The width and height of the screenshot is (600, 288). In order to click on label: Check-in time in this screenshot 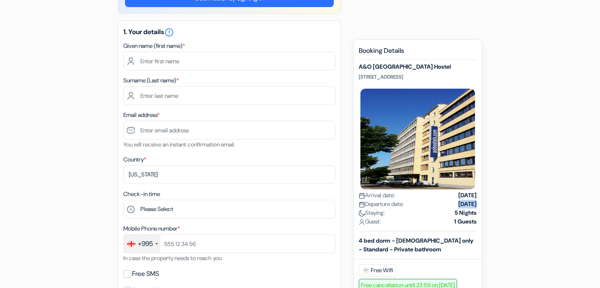, I will do `click(142, 194)`.